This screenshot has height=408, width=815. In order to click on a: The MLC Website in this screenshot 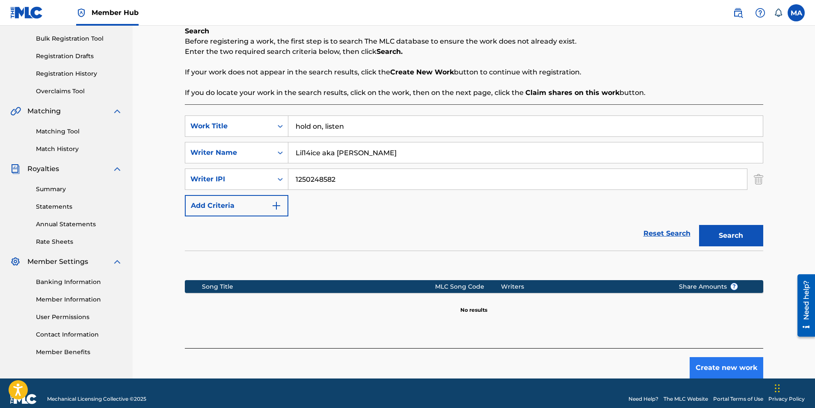, I will do `click(686, 399)`.